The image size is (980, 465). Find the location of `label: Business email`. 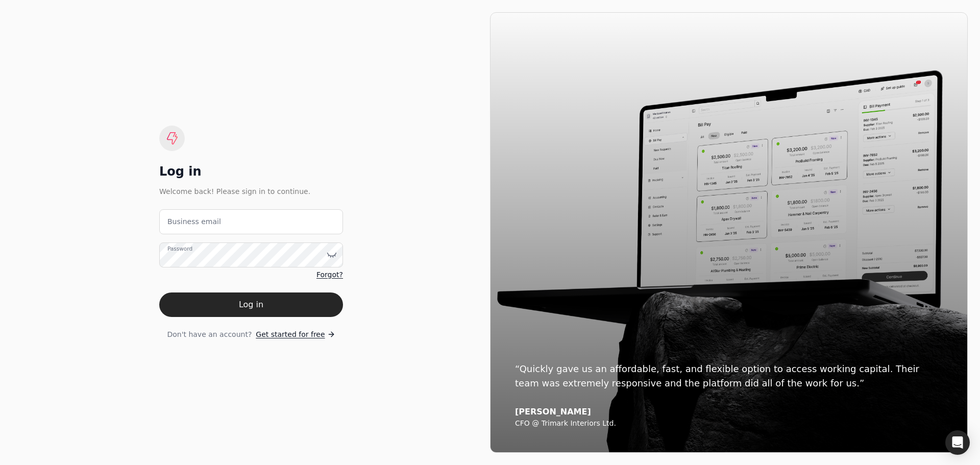

label: Business email is located at coordinates (194, 222).